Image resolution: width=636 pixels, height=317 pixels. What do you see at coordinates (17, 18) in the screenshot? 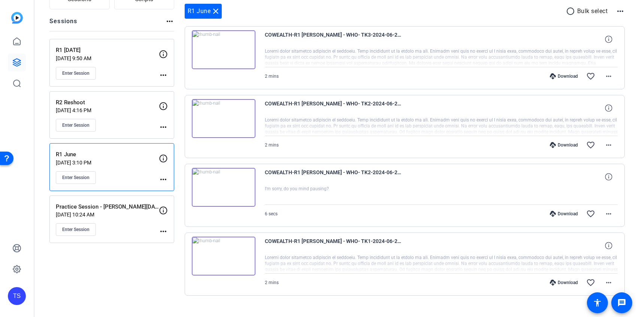
I see `img: blue-gradient.svg` at bounding box center [17, 18].